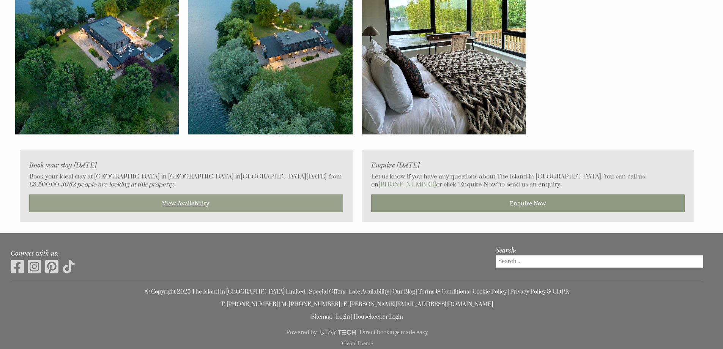 The image size is (723, 349). I want to click on i: 3082 people are looking at this property., so click(117, 184).